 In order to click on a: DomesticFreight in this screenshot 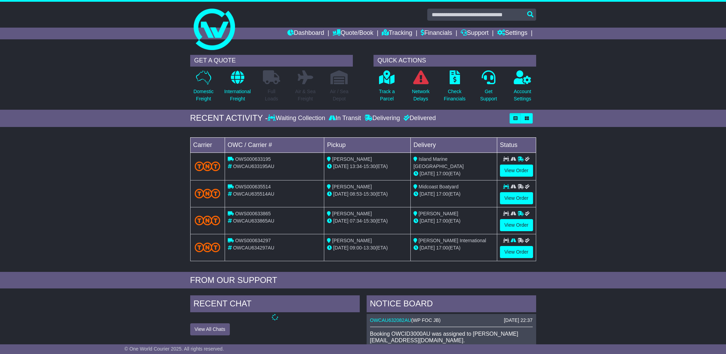, I will do `click(203, 88)`.